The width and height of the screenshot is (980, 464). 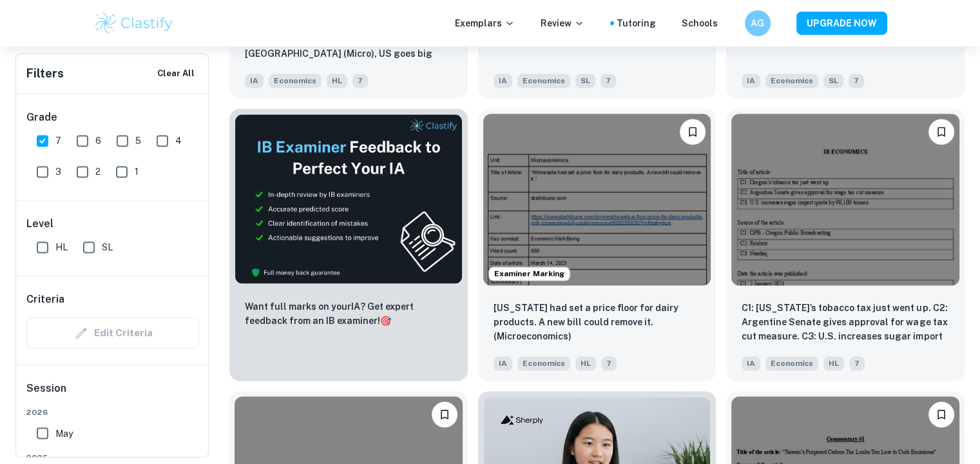 I want to click on div: Tutoring, so click(x=636, y=23).